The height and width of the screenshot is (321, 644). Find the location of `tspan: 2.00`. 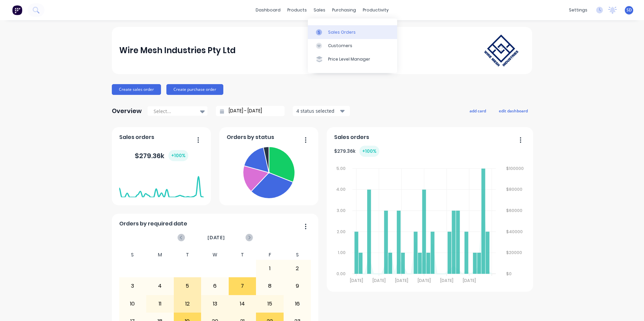

tspan: 2.00 is located at coordinates (341, 232).